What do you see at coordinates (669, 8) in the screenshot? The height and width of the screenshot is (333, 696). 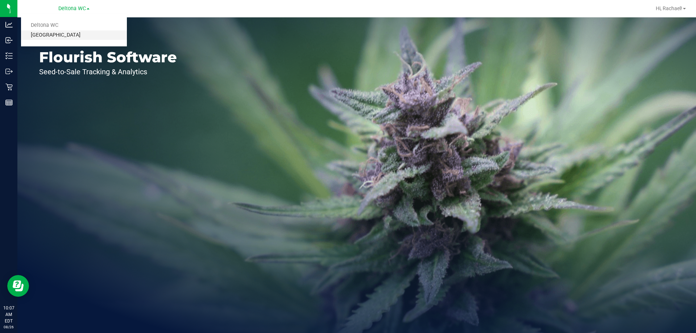 I see `span: Hi, Rachael!` at bounding box center [669, 8].